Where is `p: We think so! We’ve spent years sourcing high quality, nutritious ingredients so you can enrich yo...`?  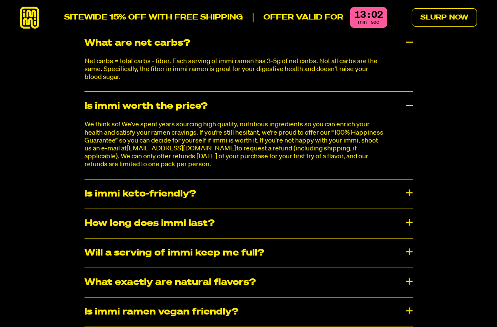 p: We think so! We’ve spent years sourcing high quality, nutritious ingredients so you can enrich yo... is located at coordinates (234, 145).